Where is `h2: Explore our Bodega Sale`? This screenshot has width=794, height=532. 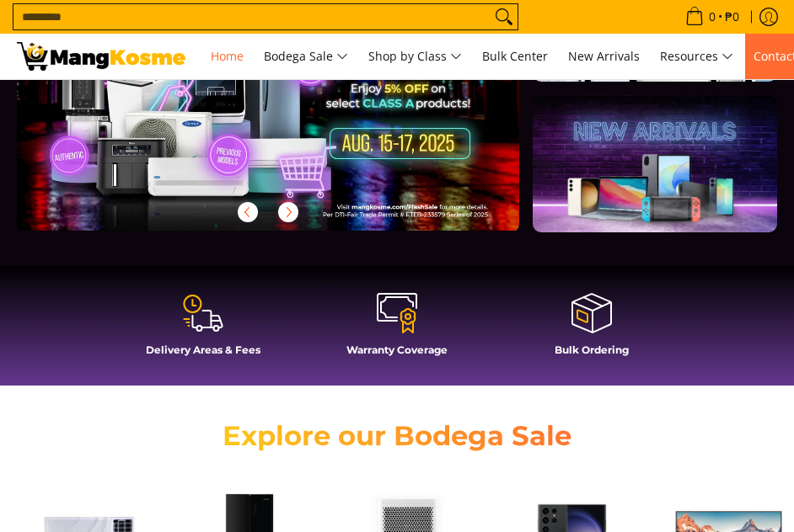
h2: Explore our Bodega Sale is located at coordinates (397, 436).